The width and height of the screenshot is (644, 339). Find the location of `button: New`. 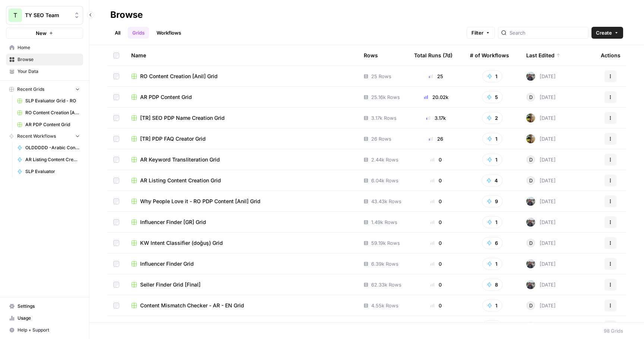

button: New is located at coordinates (44, 33).